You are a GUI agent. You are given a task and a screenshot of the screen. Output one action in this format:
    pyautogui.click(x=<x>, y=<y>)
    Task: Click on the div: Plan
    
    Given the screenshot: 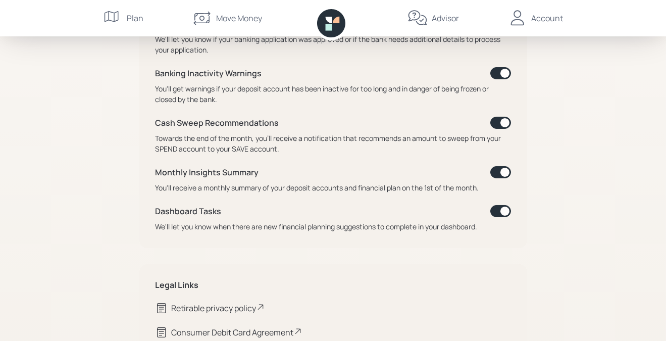 What is the action you would take?
    pyautogui.click(x=135, y=18)
    